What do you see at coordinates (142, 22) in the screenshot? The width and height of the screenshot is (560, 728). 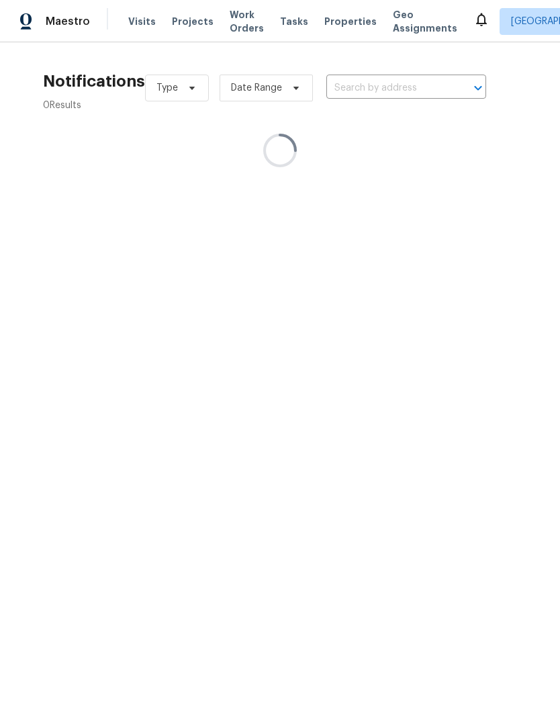 I see `span: Visits` at bounding box center [142, 22].